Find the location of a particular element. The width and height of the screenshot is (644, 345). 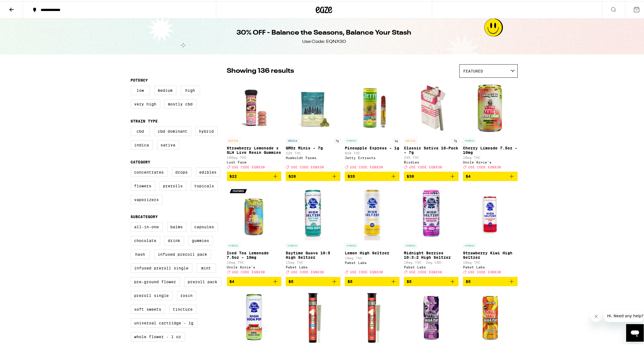

img: Pabst Labs - Strawberry Kiwi High Seltzer is located at coordinates (490, 212).